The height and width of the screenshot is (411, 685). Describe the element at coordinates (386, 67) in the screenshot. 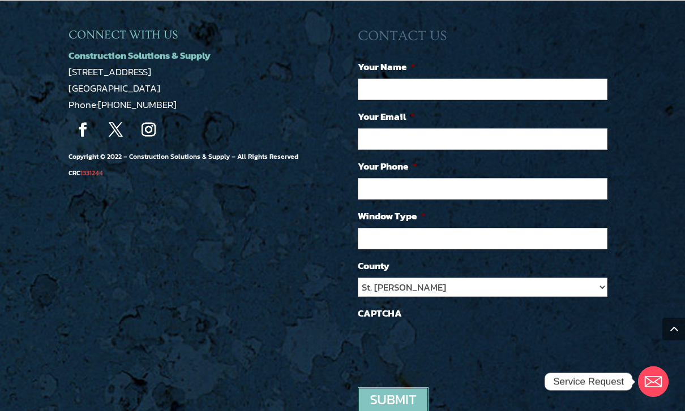

I see `label: Your Name` at that location.